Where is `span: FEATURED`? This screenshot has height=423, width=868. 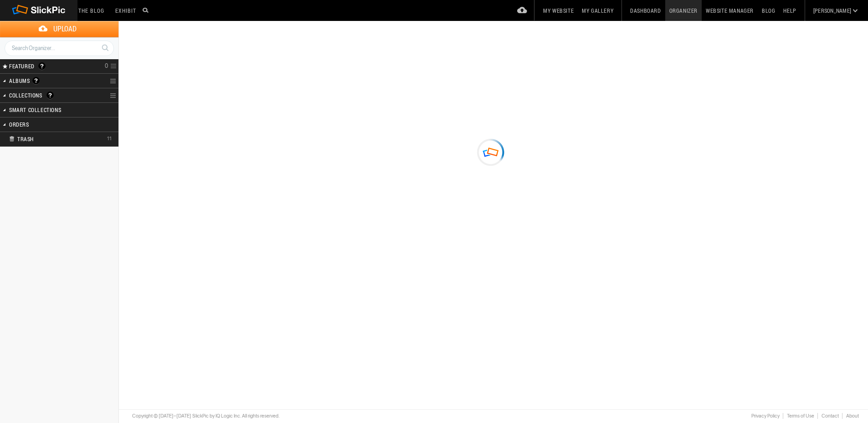
span: FEATURED is located at coordinates (21, 66).